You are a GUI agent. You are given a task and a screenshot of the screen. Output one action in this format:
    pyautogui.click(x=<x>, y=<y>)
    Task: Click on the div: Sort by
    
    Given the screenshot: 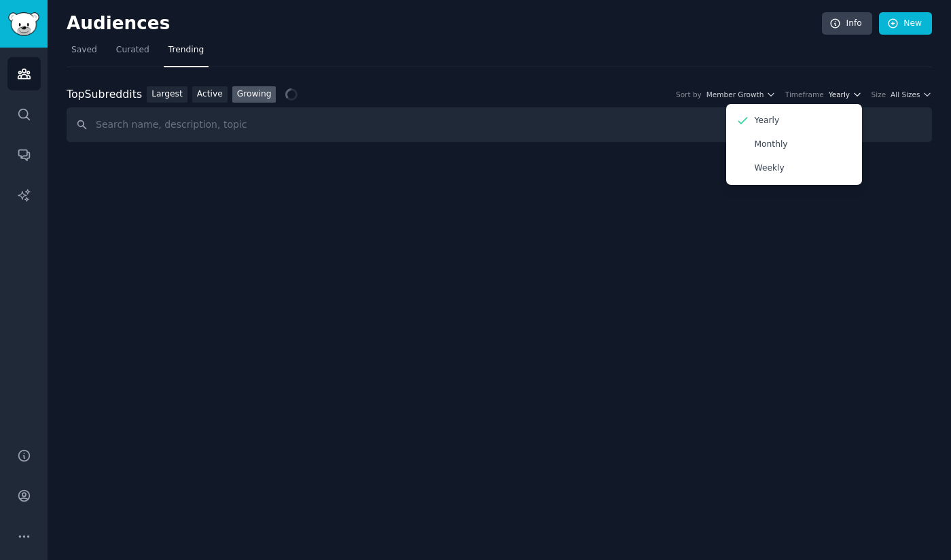 What is the action you would take?
    pyautogui.click(x=689, y=94)
    